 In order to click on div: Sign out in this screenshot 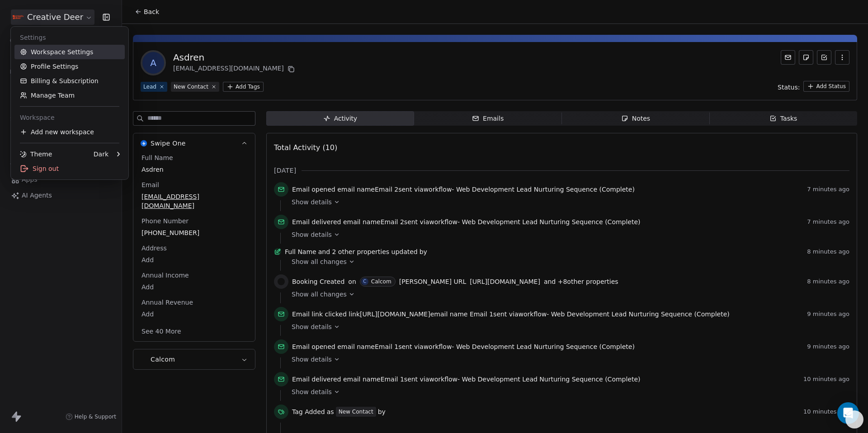, I will do `click(70, 168)`.